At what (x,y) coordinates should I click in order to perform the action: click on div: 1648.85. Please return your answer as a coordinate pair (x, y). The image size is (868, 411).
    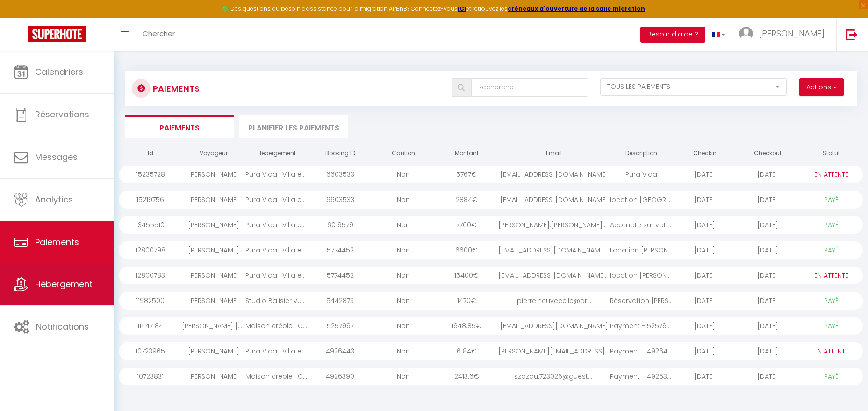
    Looking at the image, I should click on (467, 326).